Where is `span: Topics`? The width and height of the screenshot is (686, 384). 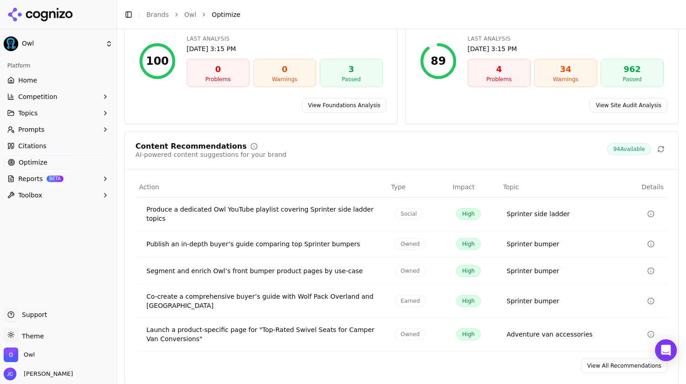
span: Topics is located at coordinates (28, 113).